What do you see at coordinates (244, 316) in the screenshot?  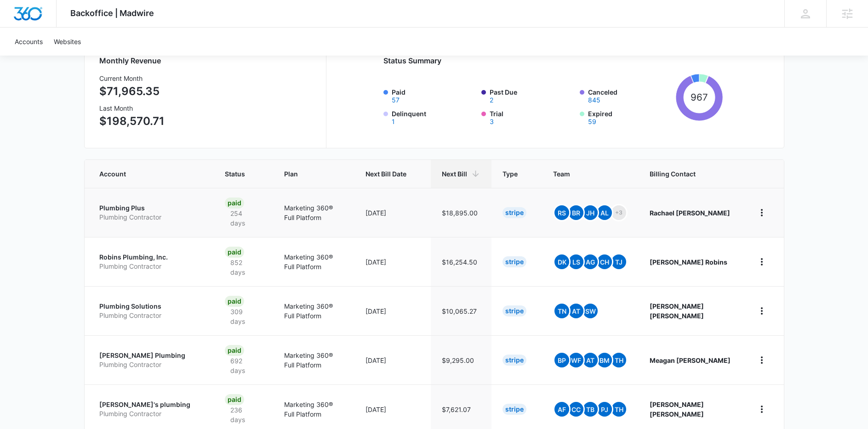 I see `p: 309 days` at bounding box center [244, 316].